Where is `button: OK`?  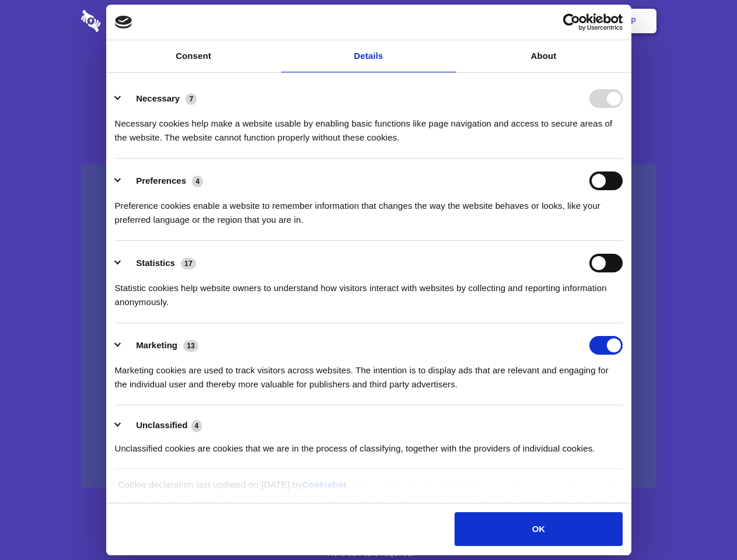
button: OK is located at coordinates (538, 530).